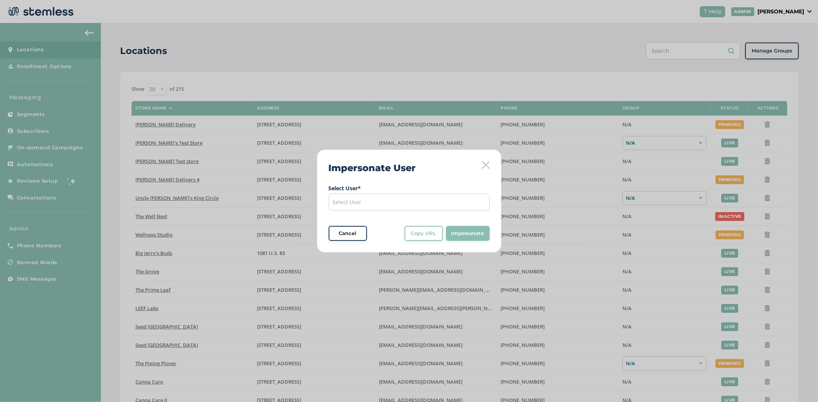 Image resolution: width=818 pixels, height=402 pixels. Describe the element at coordinates (347, 202) in the screenshot. I see `span: Select User` at that location.